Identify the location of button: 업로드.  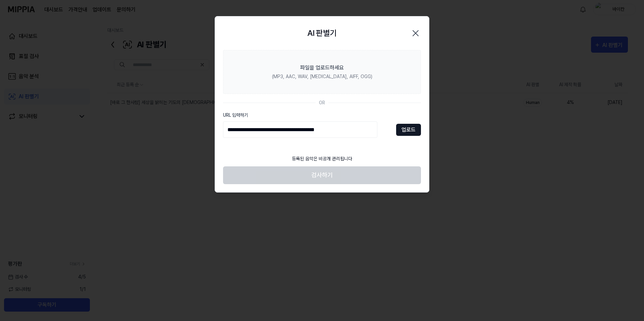
(408, 130).